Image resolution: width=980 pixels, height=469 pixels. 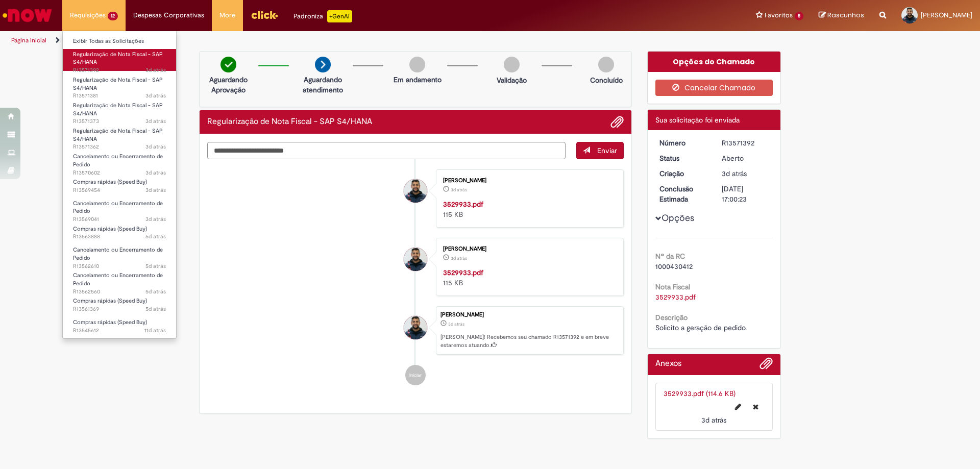 I want to click on span: Solicito a geração de pedido., so click(x=701, y=328).